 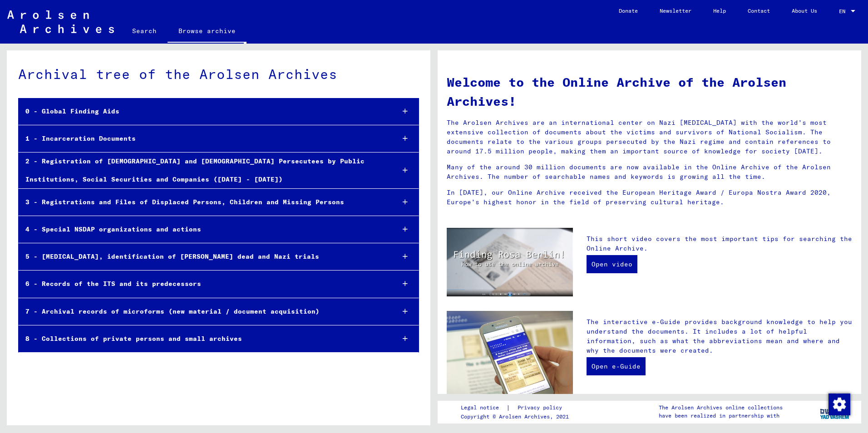 What do you see at coordinates (207, 32) in the screenshot?
I see `a: Browse archive` at bounding box center [207, 32].